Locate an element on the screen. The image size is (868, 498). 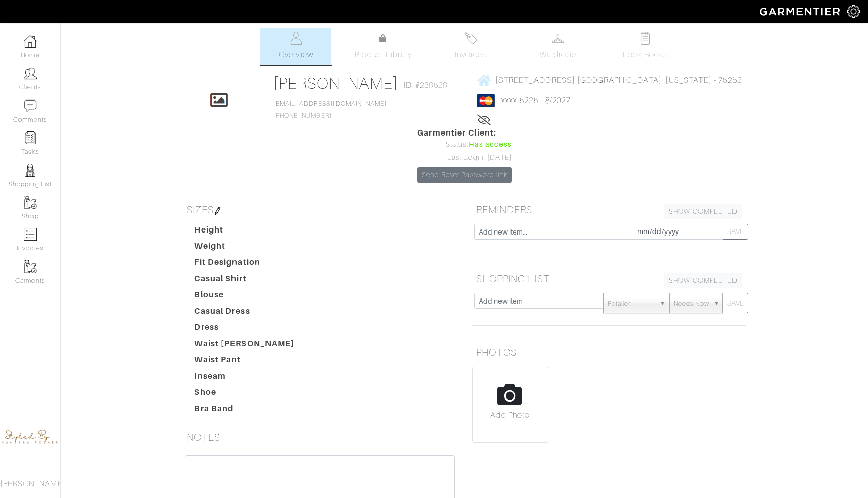
dt: Waist Pant is located at coordinates (244, 362).